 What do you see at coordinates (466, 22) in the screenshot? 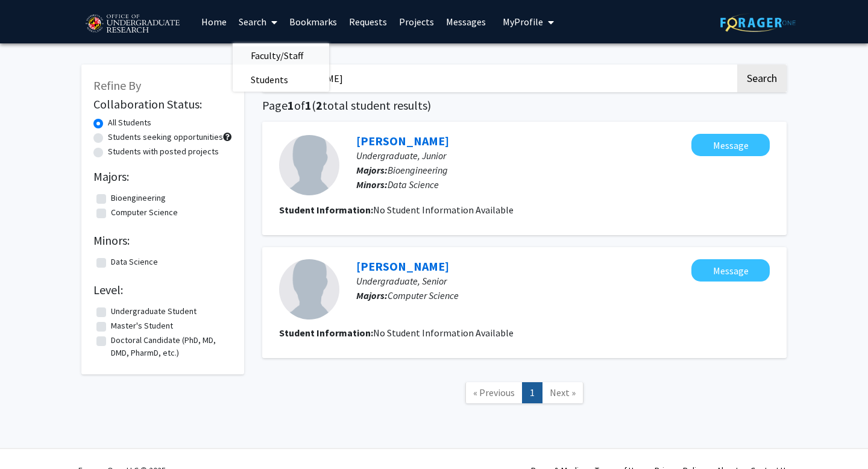
I see `a: Messages` at bounding box center [466, 22].